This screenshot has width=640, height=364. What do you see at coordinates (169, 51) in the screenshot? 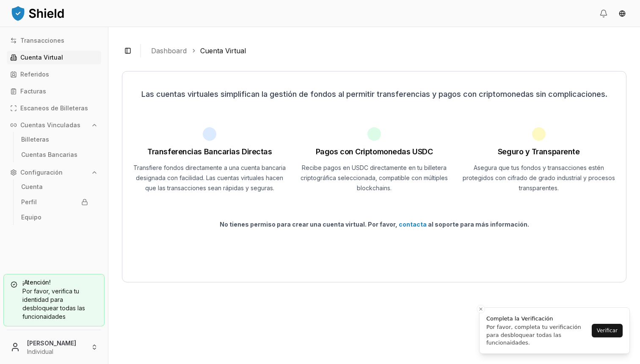
I see `a: Dashboard` at bounding box center [169, 51].